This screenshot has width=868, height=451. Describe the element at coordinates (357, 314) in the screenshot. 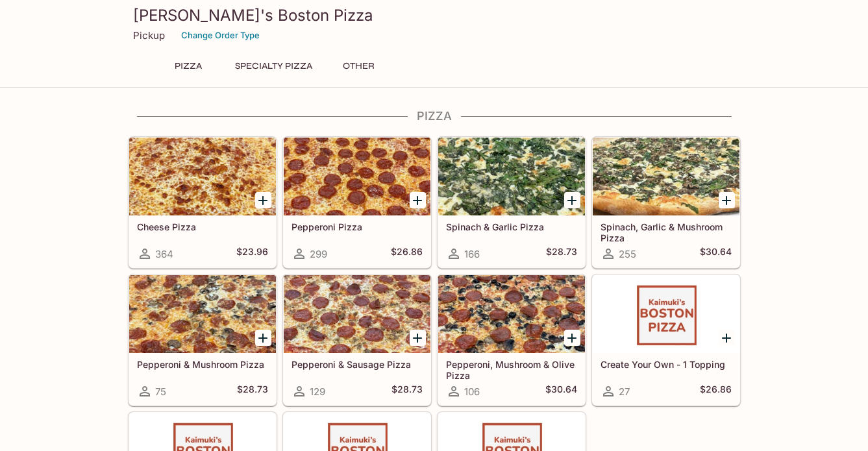

I see `div: Pepperoni & Sausage Pizza` at that location.